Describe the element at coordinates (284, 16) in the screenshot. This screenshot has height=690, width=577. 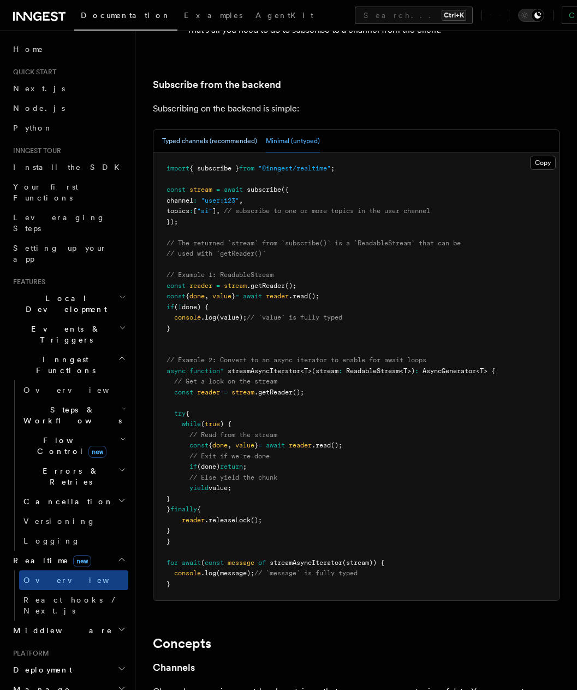
I see `a: AgentKit` at that location.